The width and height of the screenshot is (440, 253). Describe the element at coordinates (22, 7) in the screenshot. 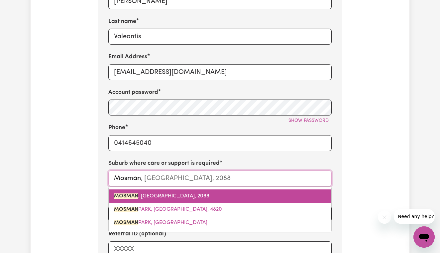

I see `span: Need any help?` at that location.